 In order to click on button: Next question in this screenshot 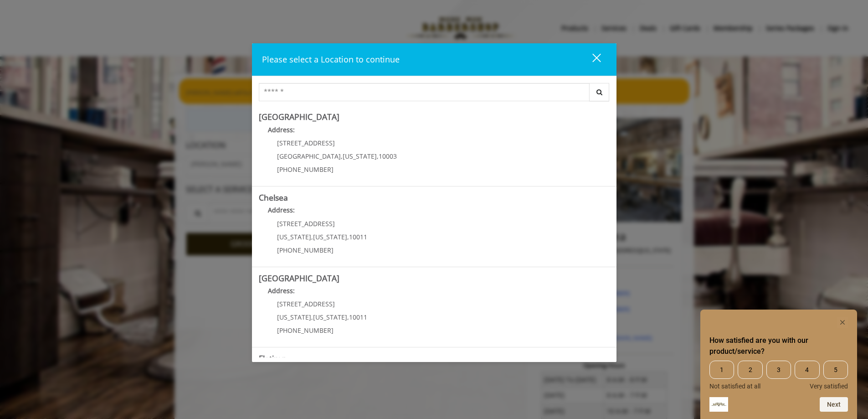, I will do `click(834, 405)`.